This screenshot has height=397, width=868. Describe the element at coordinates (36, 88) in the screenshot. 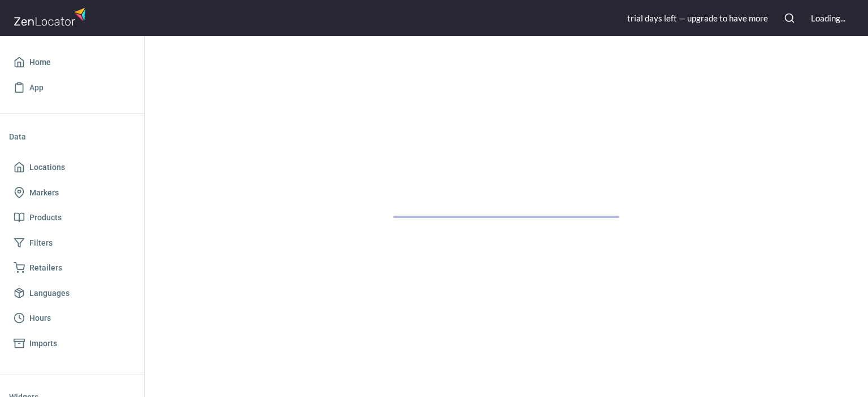

I see `span: App` at that location.